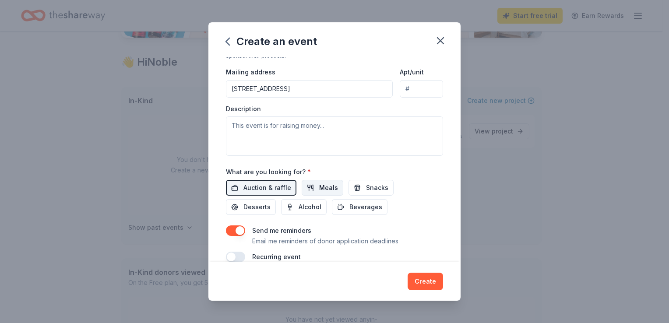  I want to click on div: Create an event, so click(272, 42).